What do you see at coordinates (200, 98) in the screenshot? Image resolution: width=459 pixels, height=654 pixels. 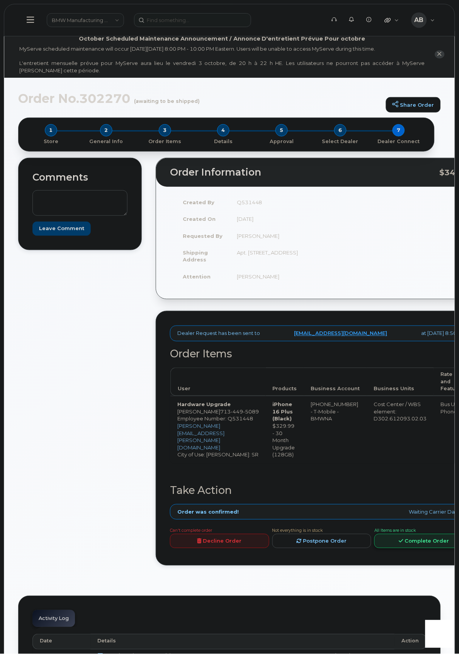 I see `h1: Order No.302270` at bounding box center [200, 98].